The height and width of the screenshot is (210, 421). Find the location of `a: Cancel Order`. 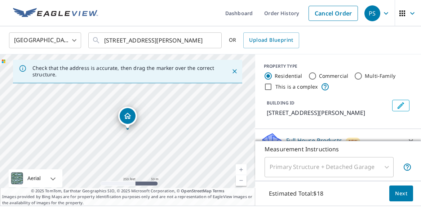

a: Cancel Order is located at coordinates (333, 13).